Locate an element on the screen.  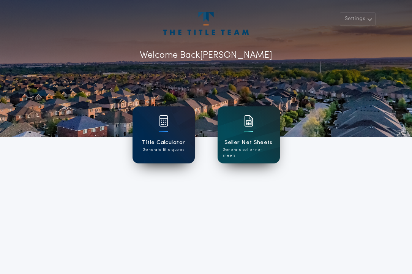
h1: Title Calculator is located at coordinates (163, 142).